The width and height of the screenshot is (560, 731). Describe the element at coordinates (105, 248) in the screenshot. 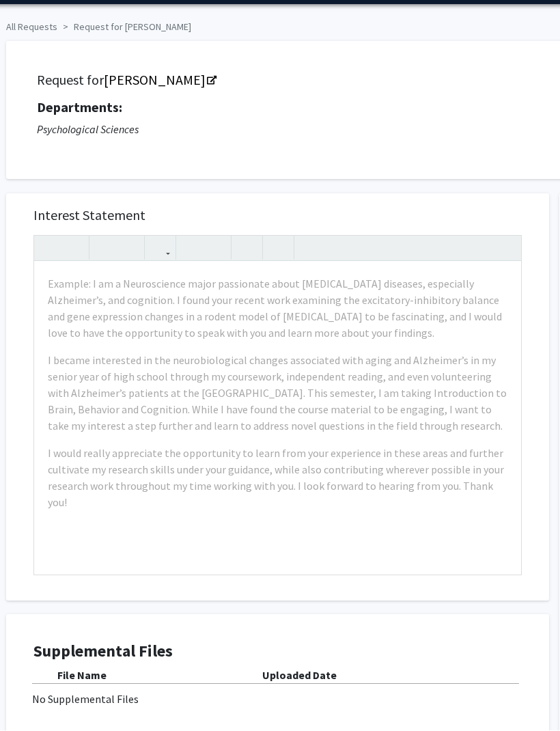

I see `button: Superscript` at that location.